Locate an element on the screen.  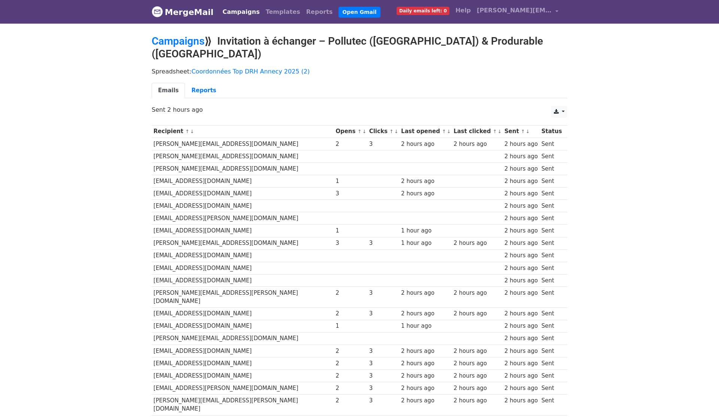
a: Help is located at coordinates (463, 10).